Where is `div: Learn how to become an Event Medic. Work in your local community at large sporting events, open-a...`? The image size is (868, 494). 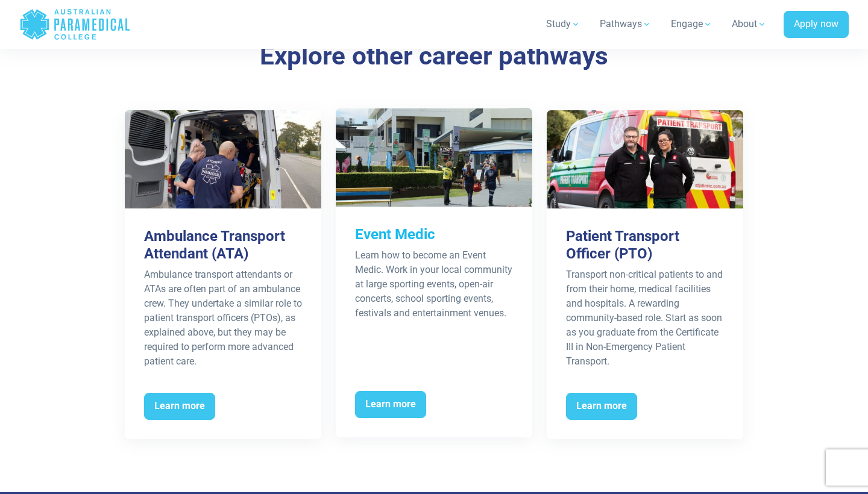 div: Learn how to become an Event Medic. Work in your local community at large sporting events, open-a... is located at coordinates (434, 285).